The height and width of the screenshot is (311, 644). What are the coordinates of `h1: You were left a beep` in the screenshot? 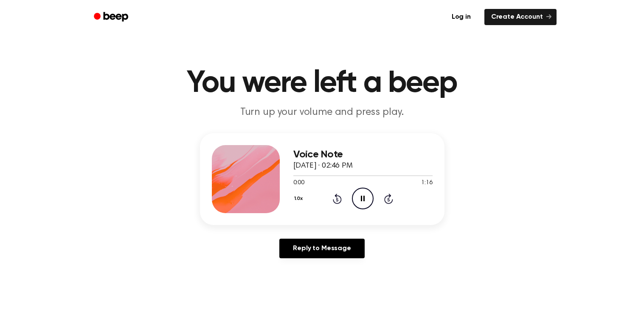 It's located at (322, 83).